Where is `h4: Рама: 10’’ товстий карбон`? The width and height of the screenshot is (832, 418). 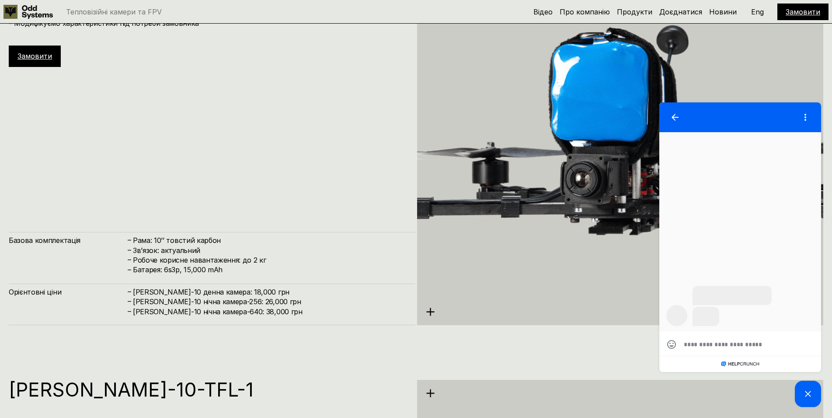
h4: Рама: 10’’ товстий карбон is located at coordinates (270, 240).